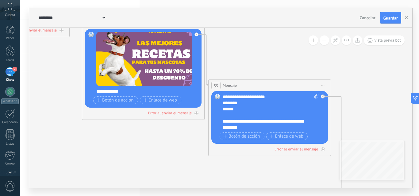 The height and width of the screenshot is (196, 419). I want to click on div: Chats, so click(10, 80).